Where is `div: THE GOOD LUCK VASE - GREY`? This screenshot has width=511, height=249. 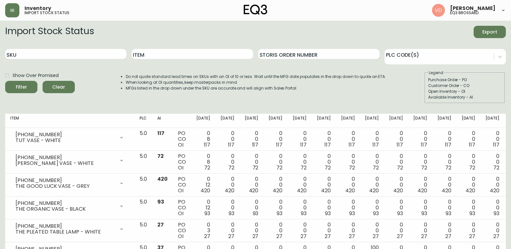
div: THE GOOD LUCK VASE - GREY is located at coordinates (65, 186).